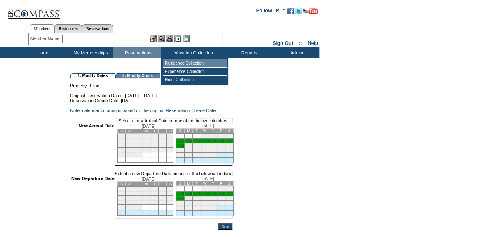 Image resolution: width=504 pixels, height=237 pixels. Describe the element at coordinates (121, 140) in the screenshot. I see `td: 8` at that location.